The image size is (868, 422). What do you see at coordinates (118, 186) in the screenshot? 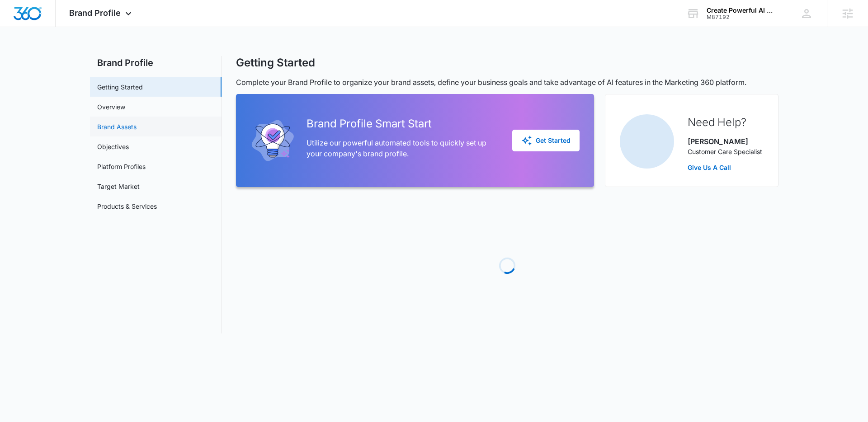
I see `a: Target Market` at bounding box center [118, 186].